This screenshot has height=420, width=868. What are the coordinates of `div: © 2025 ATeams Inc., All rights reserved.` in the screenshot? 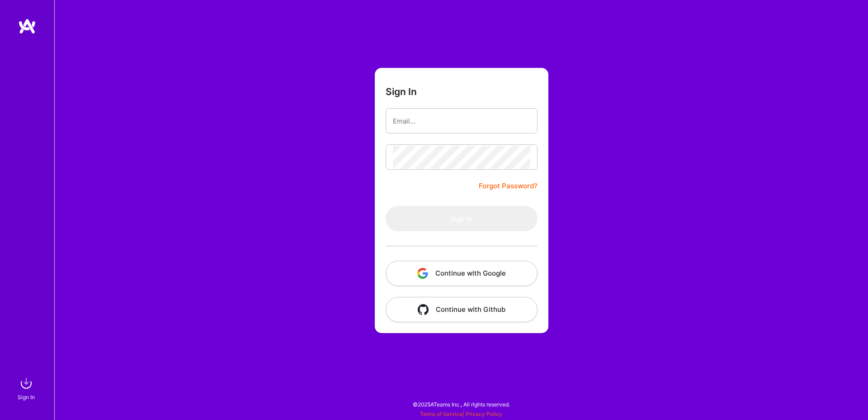 It's located at (461, 404).